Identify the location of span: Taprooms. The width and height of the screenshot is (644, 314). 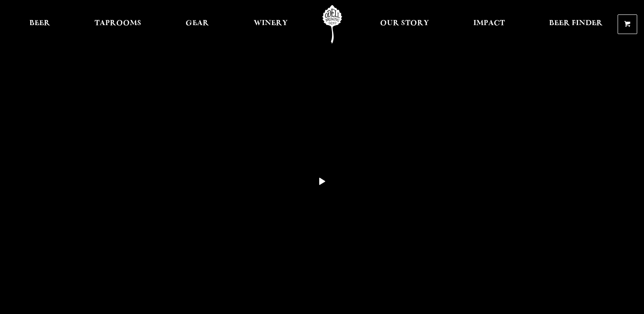
(118, 24).